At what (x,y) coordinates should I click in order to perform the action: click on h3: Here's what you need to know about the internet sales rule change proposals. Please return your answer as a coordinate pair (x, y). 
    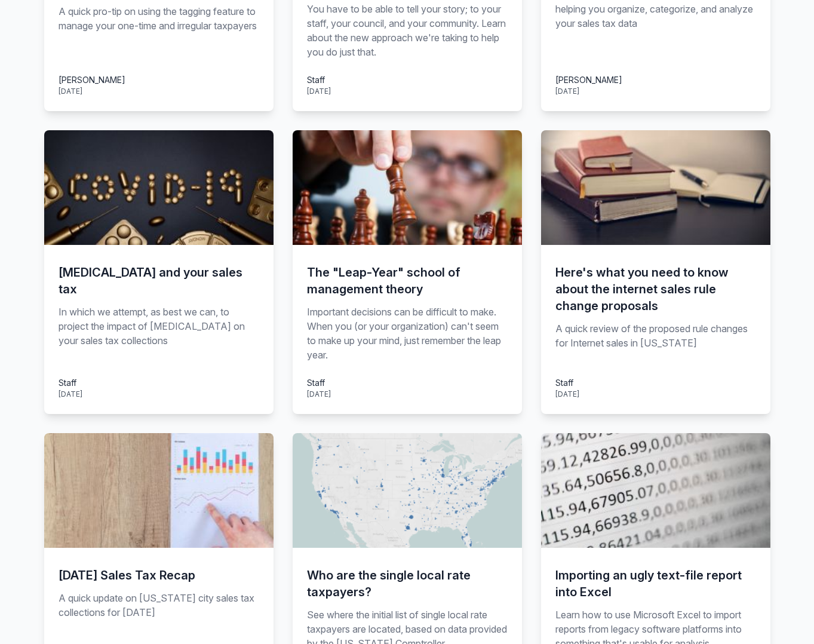
    Looking at the image, I should click on (656, 289).